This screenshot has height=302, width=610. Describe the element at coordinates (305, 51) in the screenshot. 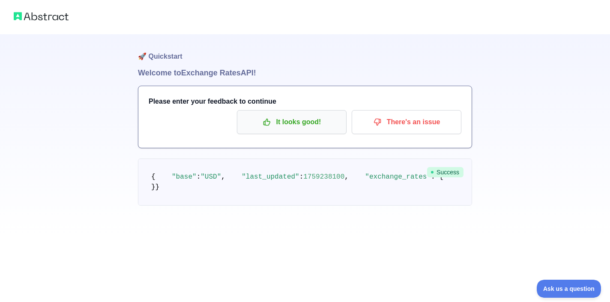

I see `h1: 🚀 Quickstart` at that location.